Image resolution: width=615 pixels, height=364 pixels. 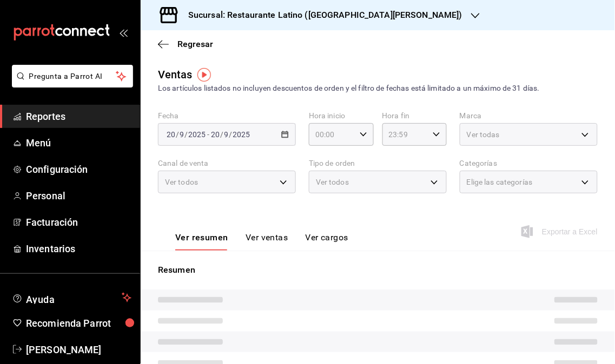 I want to click on span: Ayuda, so click(x=71, y=298).